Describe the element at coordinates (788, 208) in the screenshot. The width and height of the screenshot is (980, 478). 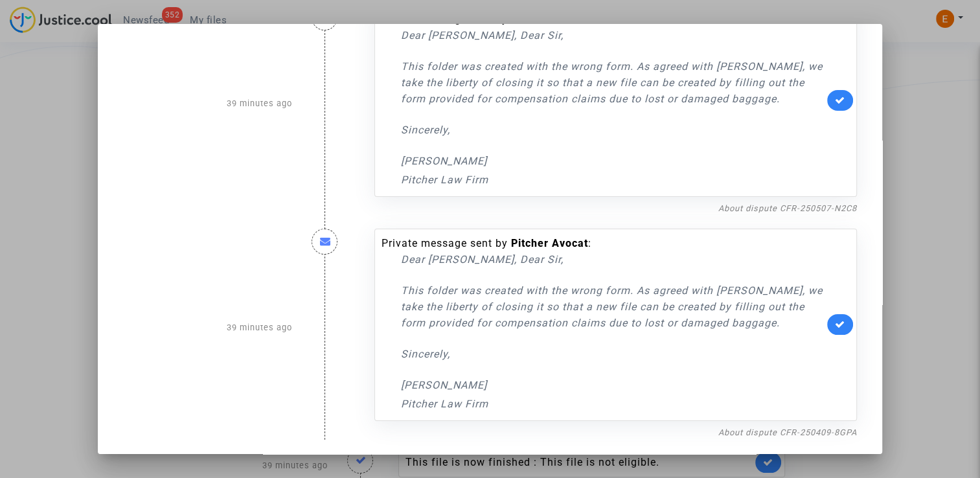
I see `a: About dispute CFR-250507-N2C8` at that location.